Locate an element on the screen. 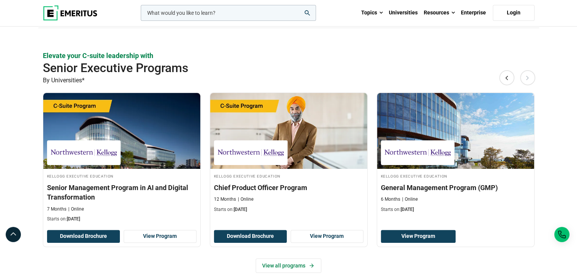  p: 7 Months is located at coordinates (57, 209).